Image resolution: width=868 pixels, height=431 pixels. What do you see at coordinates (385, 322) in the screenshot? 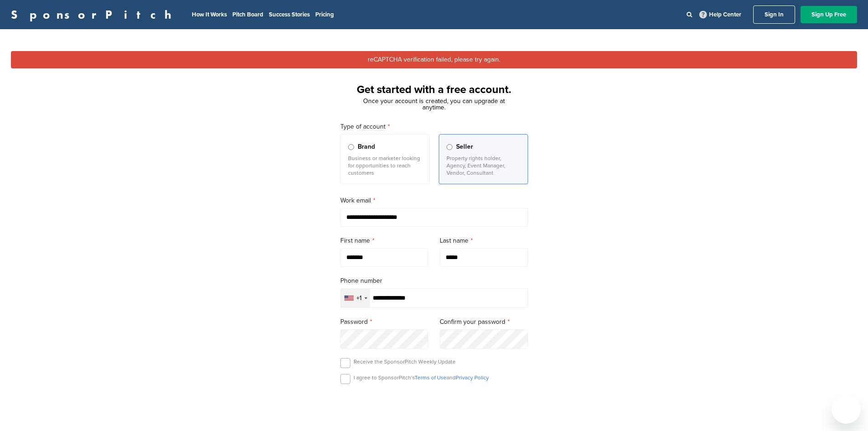
I see `label: Password` at bounding box center [385, 322].